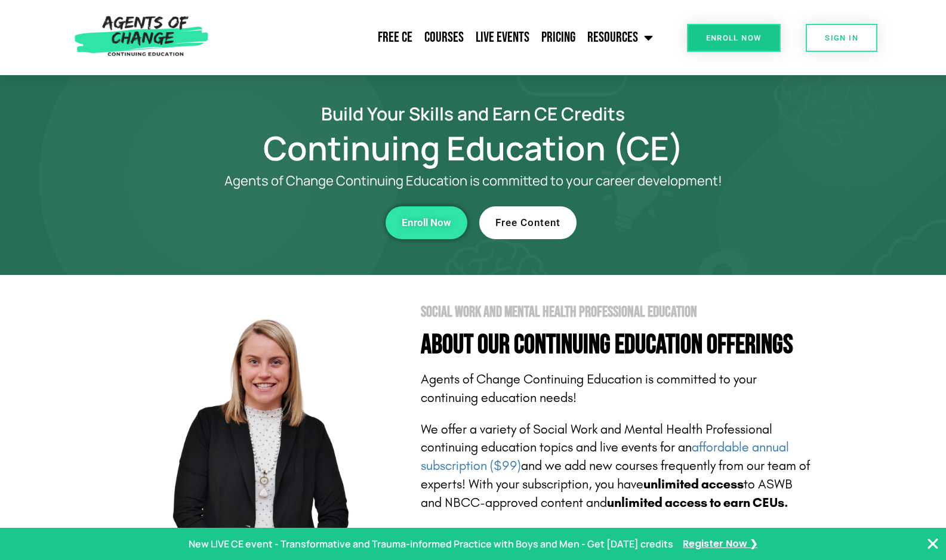 The height and width of the screenshot is (560, 946). Describe the element at coordinates (528, 223) in the screenshot. I see `span: Free Content` at that location.